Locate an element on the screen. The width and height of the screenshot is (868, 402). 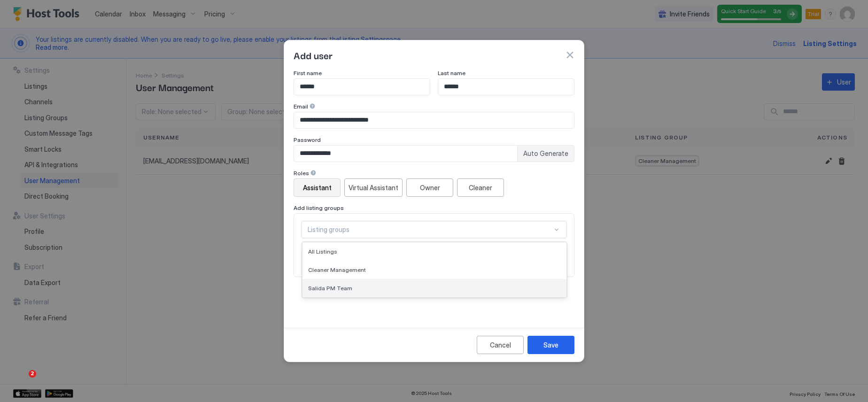
div: Owner is located at coordinates (429, 188).